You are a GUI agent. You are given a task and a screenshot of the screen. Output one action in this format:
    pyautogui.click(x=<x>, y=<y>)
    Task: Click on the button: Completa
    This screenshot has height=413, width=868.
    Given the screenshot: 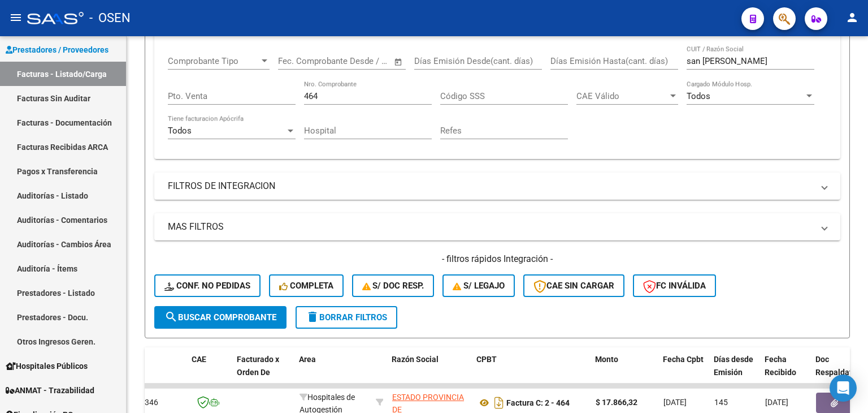 What is the action you would take?
    pyautogui.click(x=306, y=286)
    